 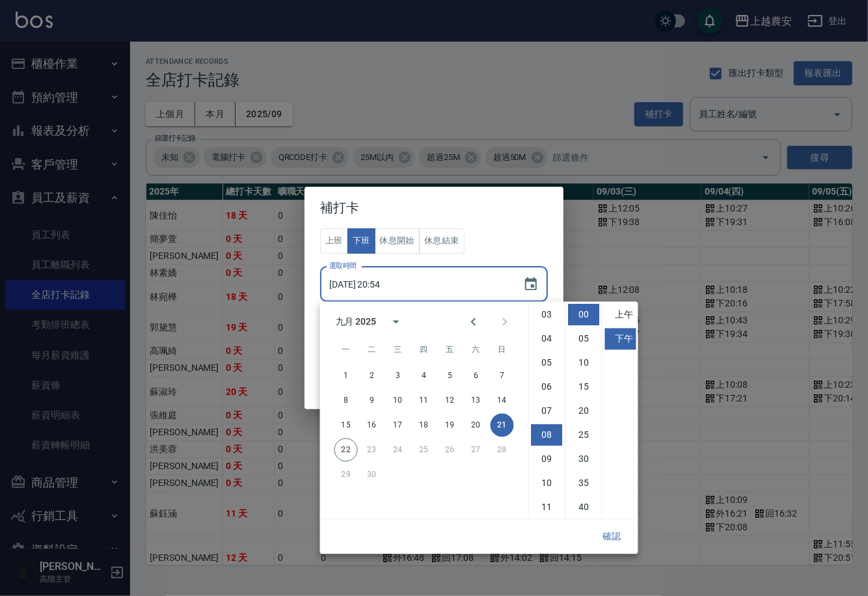 What do you see at coordinates (424, 350) in the screenshot?
I see `span: 星期四` at bounding box center [424, 350].